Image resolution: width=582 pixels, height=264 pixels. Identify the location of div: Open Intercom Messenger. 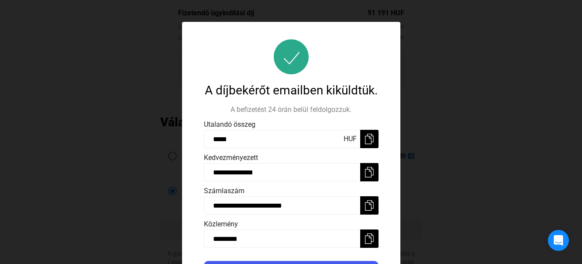
(559, 240).